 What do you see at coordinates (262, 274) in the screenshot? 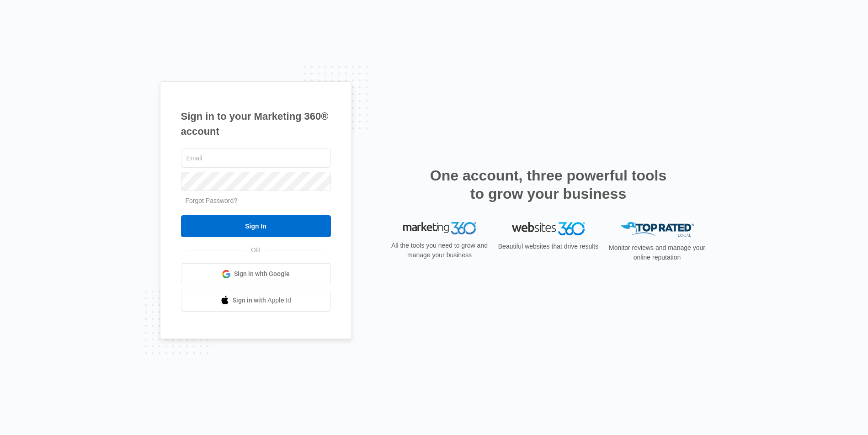
I see `span: Sign in with Google` at bounding box center [262, 274].